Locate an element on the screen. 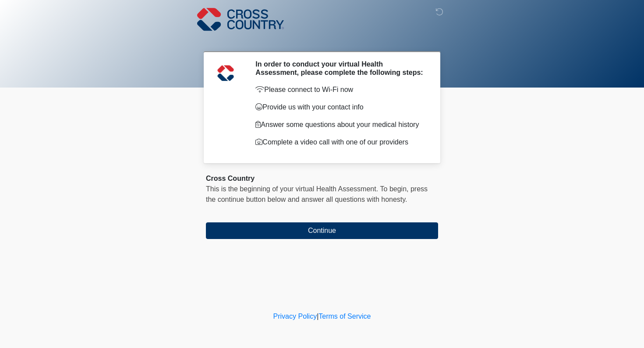 This screenshot has width=644, height=348. p: Complete a video call with one of our providers is located at coordinates (340, 143).